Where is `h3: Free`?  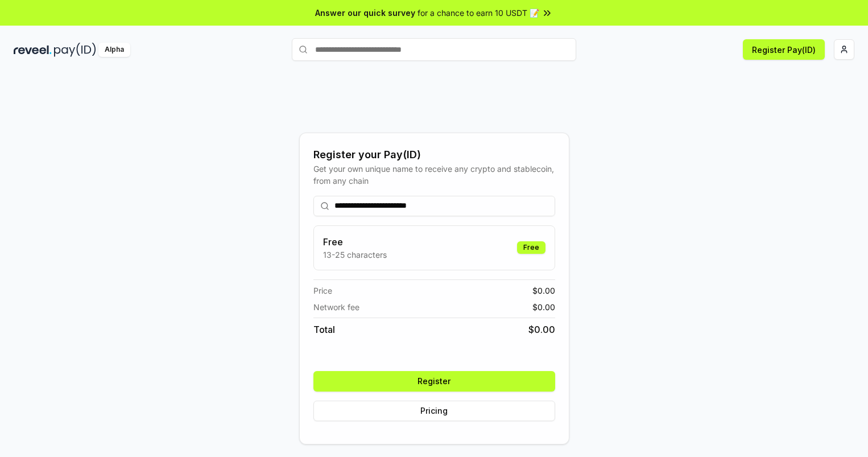 h3: Free is located at coordinates (355, 242).